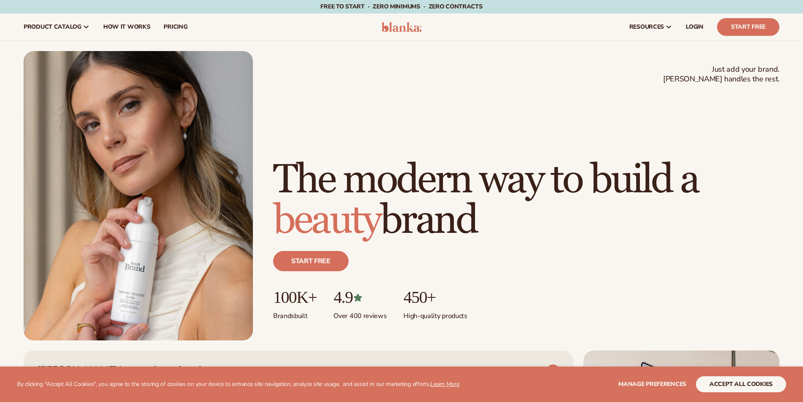 This screenshot has height=402, width=803. I want to click on a: Start Free, so click(748, 27).